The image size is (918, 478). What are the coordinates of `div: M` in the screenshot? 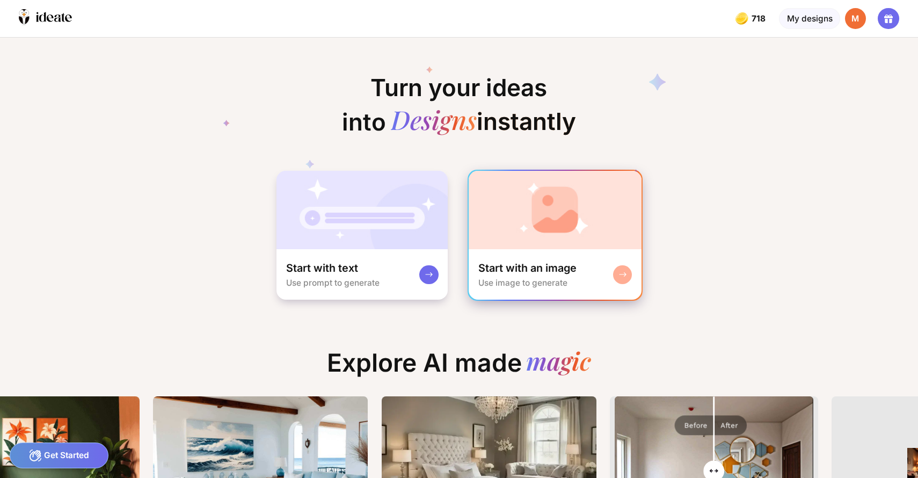 It's located at (855, 19).